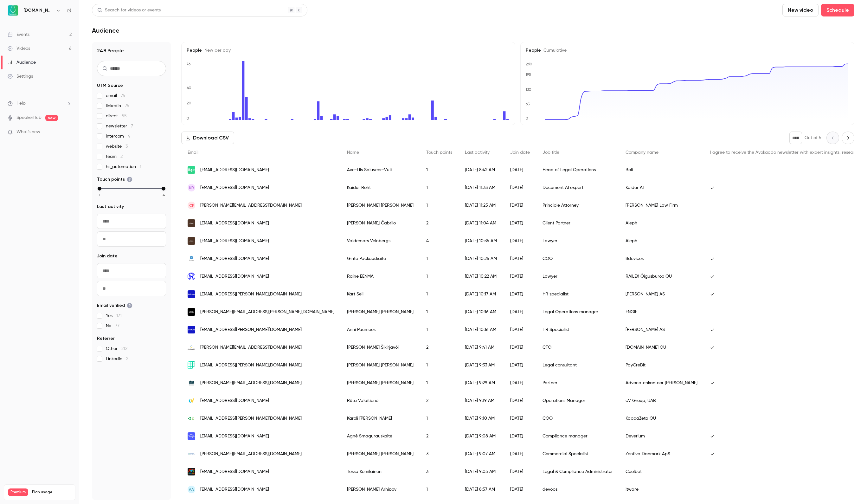  Describe the element at coordinates (124, 116) in the screenshot. I see `span: 55` at that location.